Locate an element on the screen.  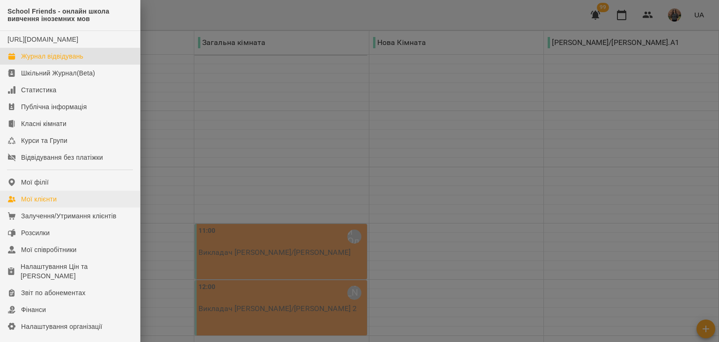
div: Розсилки is located at coordinates (35, 233).